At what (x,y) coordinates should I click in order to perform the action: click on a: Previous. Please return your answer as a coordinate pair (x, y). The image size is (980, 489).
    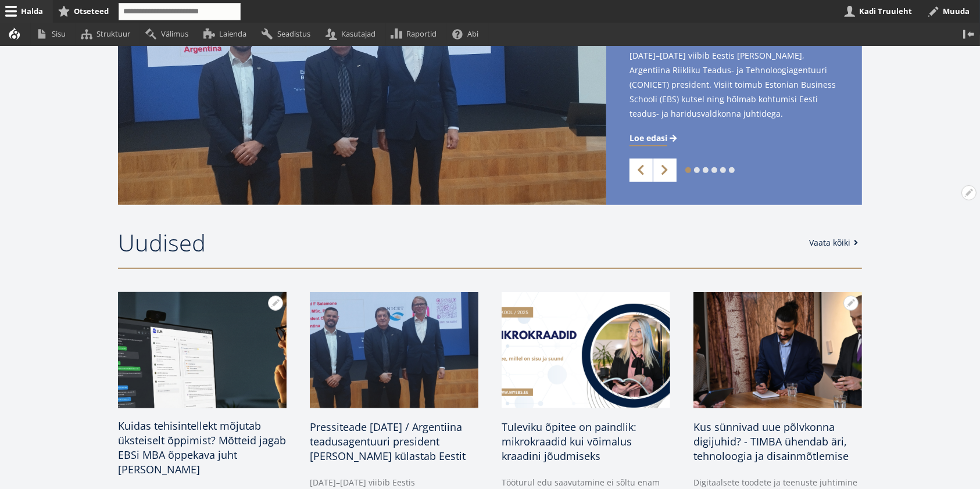
    Looking at the image, I should click on (641, 170).